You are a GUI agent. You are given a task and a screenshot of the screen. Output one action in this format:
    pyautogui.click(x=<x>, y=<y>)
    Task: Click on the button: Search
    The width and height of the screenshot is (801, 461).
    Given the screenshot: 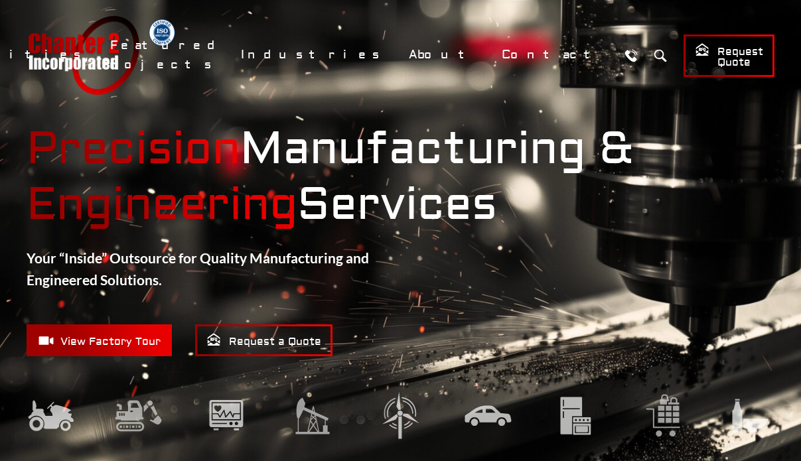 What is the action you would take?
    pyautogui.click(x=660, y=55)
    